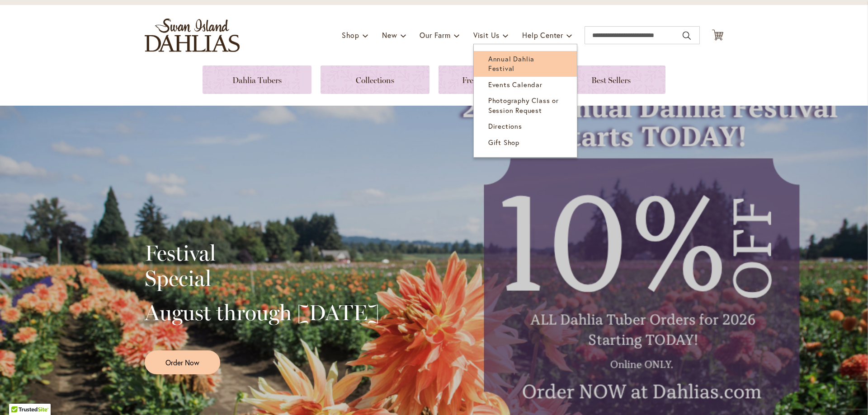  What do you see at coordinates (504, 142) in the screenshot?
I see `span: Gift Shop` at bounding box center [504, 142].